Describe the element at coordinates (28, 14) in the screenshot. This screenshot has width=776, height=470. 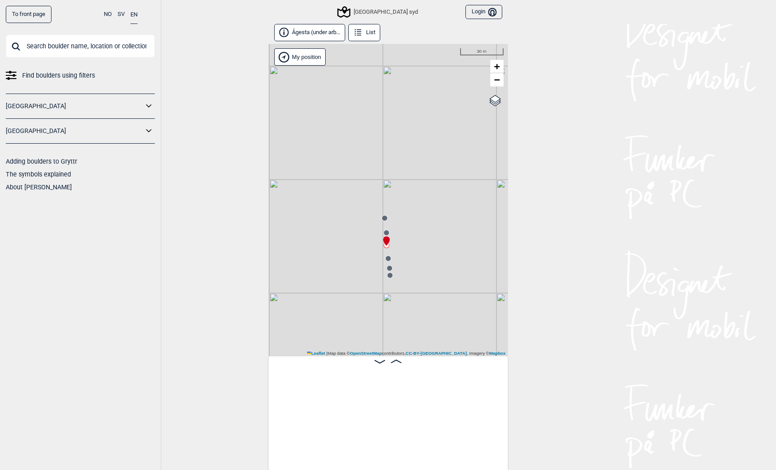
I see `a: To front page` at that location.